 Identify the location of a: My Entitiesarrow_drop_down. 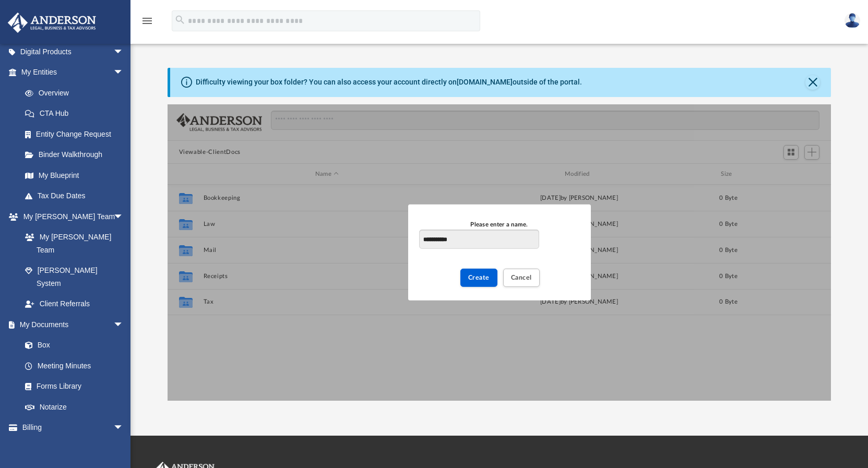
(73, 73).